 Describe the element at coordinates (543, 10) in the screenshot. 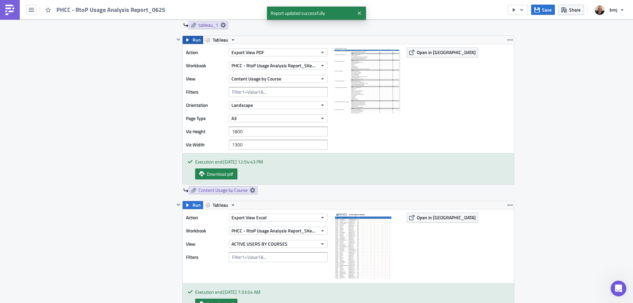

I see `button: Save` at that location.